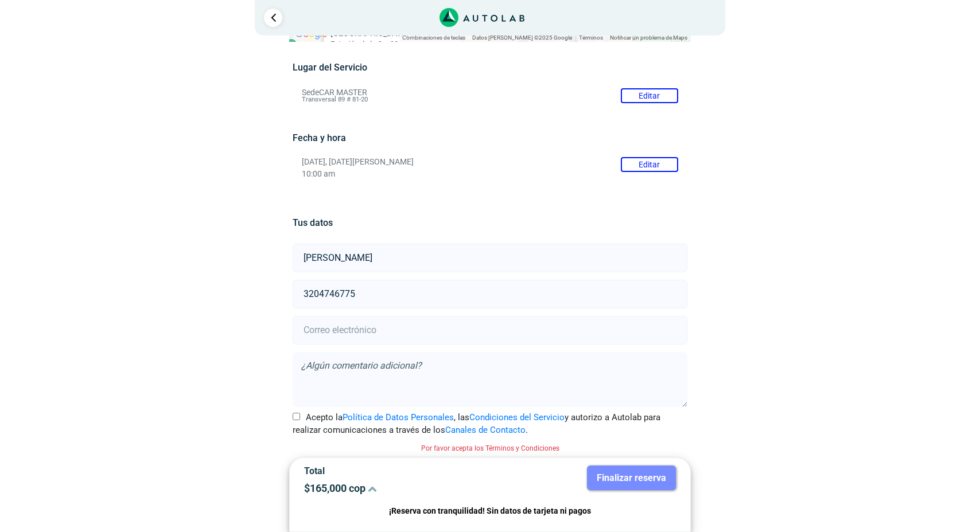 Image resolution: width=980 pixels, height=532 pixels. Describe the element at coordinates (489, 67) in the screenshot. I see `h5: Lugar del Servicio` at that location.